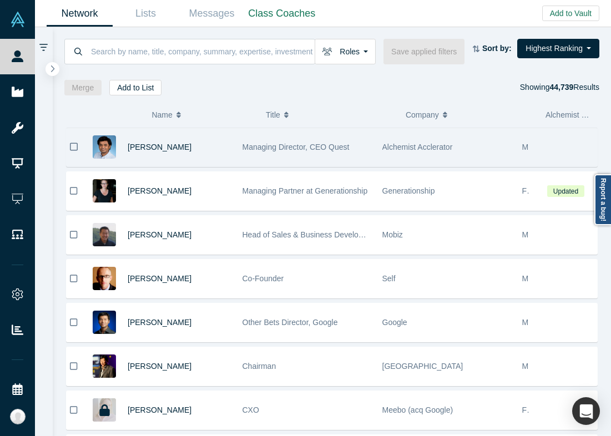 This screenshot has height=436, width=611. Describe the element at coordinates (392, 235) in the screenshot. I see `span: Mobiz` at that location.